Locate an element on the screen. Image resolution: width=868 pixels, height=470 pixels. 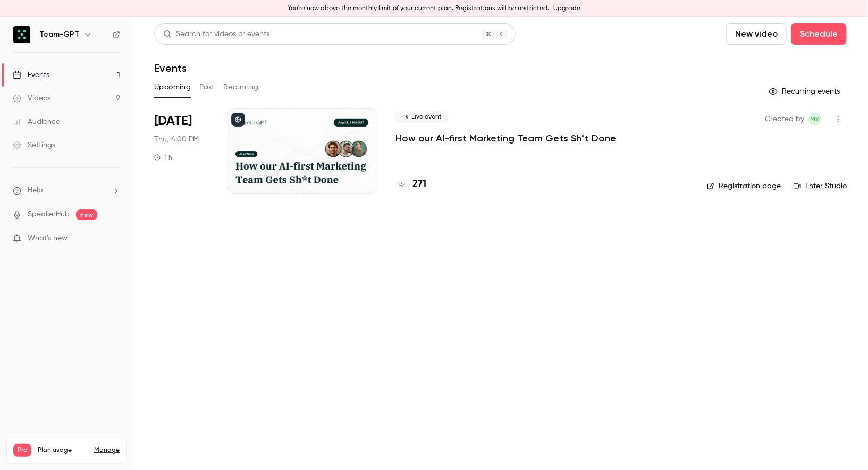
div: Search for videos or events is located at coordinates (216, 34).